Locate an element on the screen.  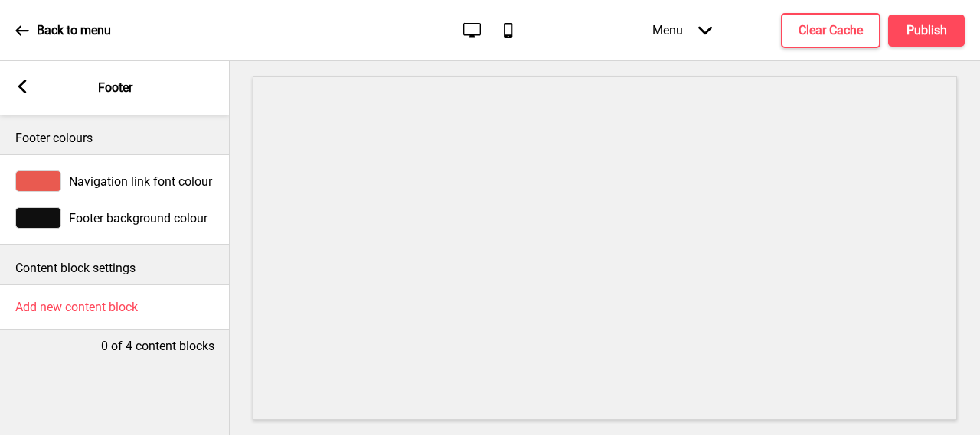
button: Clear Cache is located at coordinates (831, 31).